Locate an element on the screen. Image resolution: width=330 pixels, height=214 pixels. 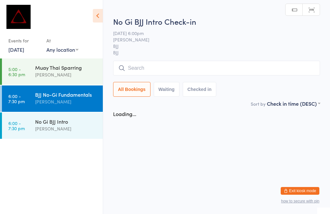
img: Dominance MMA Thomastown is located at coordinates (18, 17).